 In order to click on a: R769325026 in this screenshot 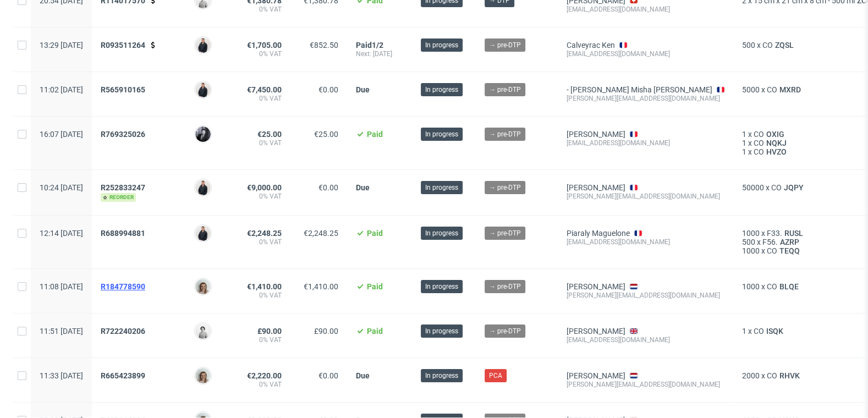, I will do `click(123, 134)`.